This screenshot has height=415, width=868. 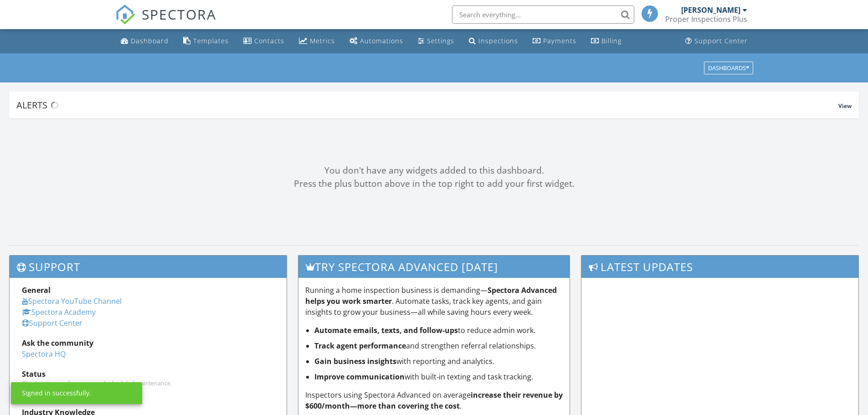 I want to click on span: View, so click(x=845, y=105).